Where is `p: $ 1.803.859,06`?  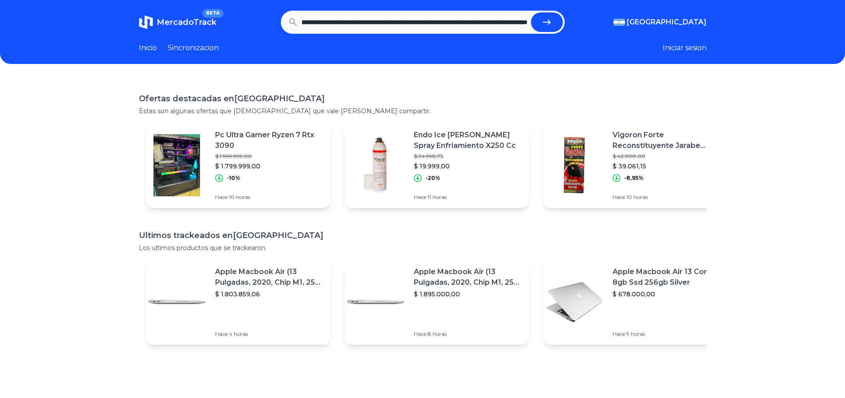
p: $ 1.803.859,06 is located at coordinates (269, 294).